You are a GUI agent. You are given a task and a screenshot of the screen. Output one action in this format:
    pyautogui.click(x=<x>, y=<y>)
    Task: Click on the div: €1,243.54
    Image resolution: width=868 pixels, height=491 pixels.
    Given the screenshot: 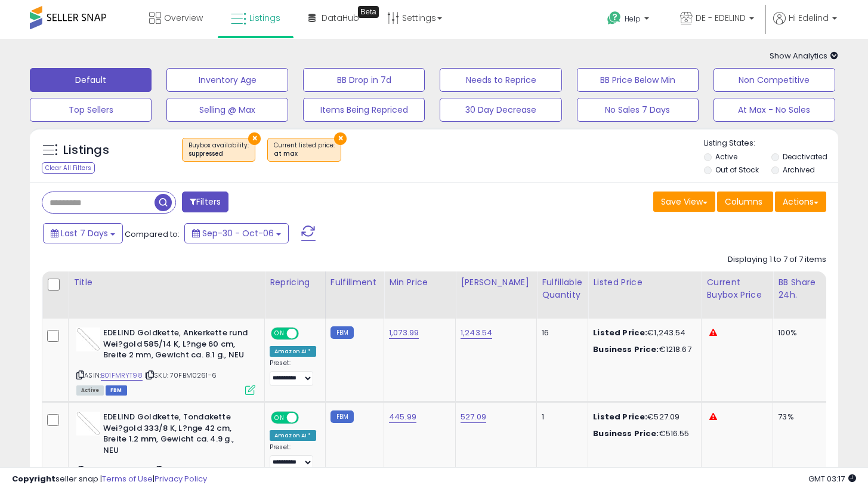 What is the action you would take?
    pyautogui.click(x=642, y=332)
    